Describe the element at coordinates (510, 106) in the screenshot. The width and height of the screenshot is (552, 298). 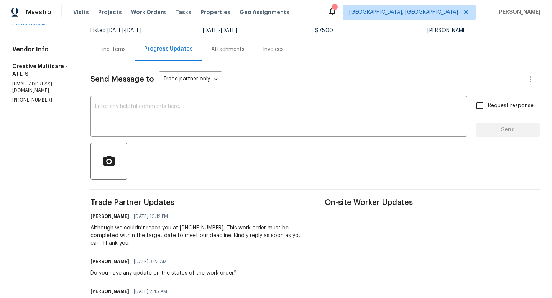
I see `span: Request response` at that location.